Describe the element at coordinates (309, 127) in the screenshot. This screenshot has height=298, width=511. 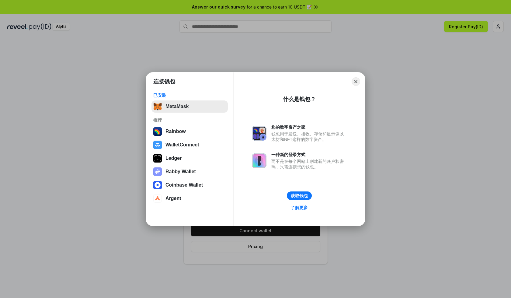
I see `div: 您的数字资产之家` at that location.